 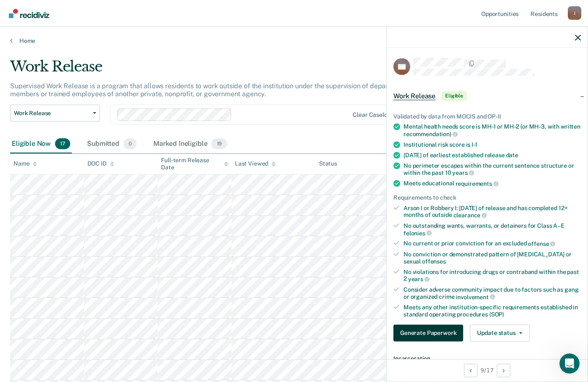 I want to click on div: Work Release, so click(x=231, y=70).